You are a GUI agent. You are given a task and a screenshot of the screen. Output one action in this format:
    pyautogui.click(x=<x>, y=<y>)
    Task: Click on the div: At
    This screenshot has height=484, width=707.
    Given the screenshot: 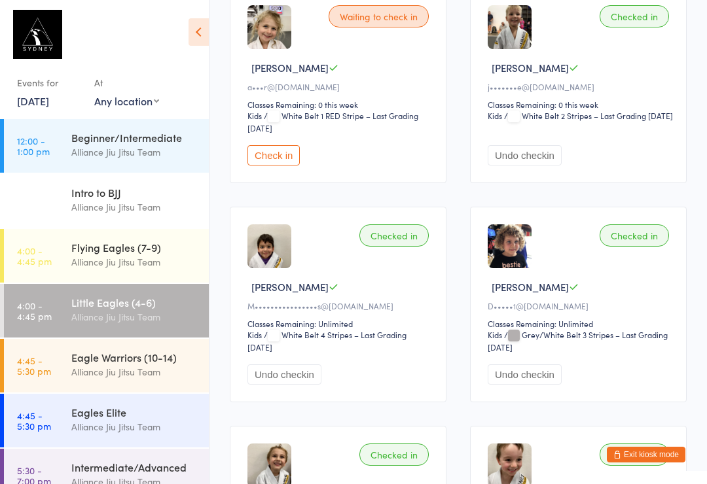 What is the action you would take?
    pyautogui.click(x=126, y=82)
    